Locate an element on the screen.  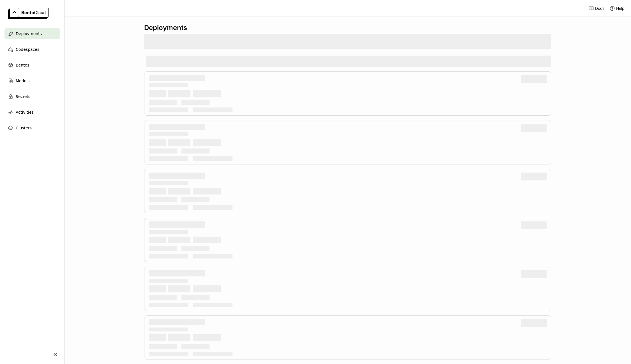
a: Docs is located at coordinates (596, 8).